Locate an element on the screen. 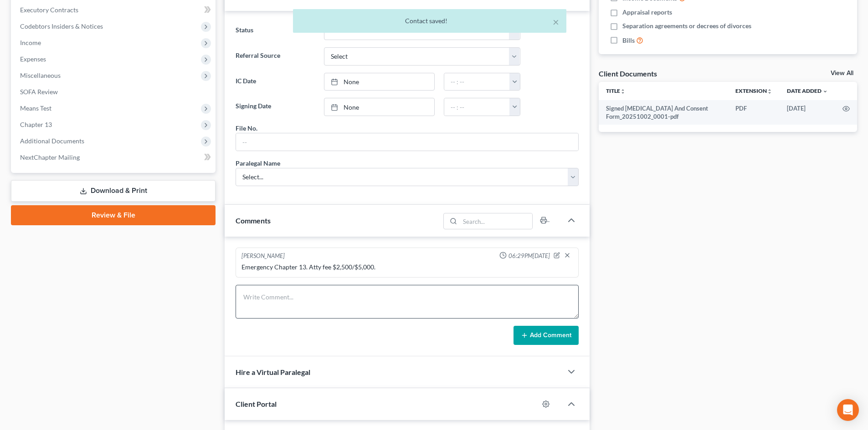  span: Chapter 13 is located at coordinates (36, 124).